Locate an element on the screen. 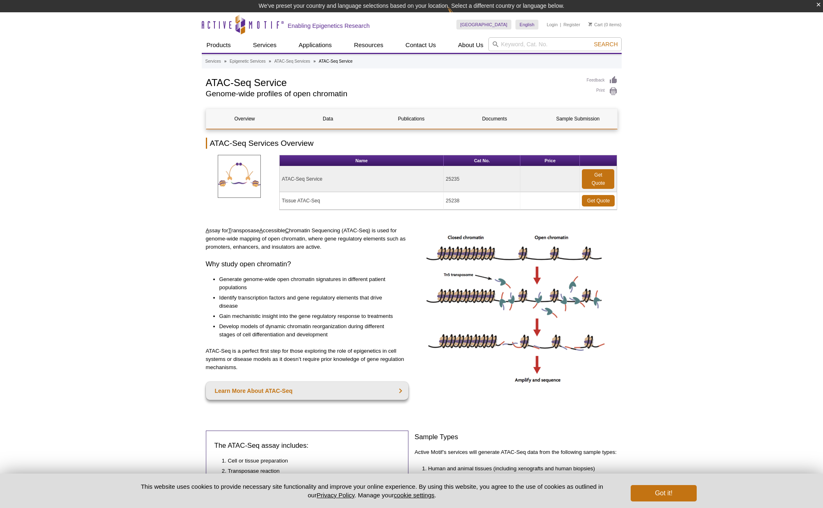  button: cookie settings is located at coordinates (414, 495).